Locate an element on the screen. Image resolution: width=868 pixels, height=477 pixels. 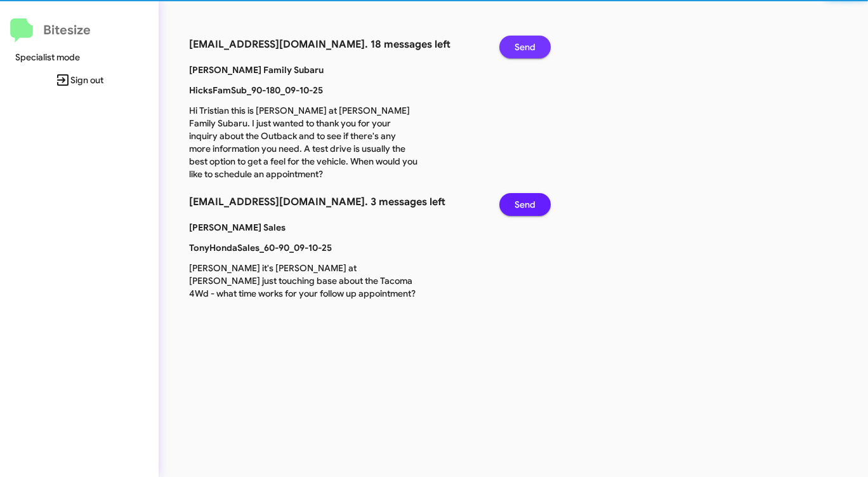
b: HicksFamSub_90-180_09-10-25 is located at coordinates (256, 90).